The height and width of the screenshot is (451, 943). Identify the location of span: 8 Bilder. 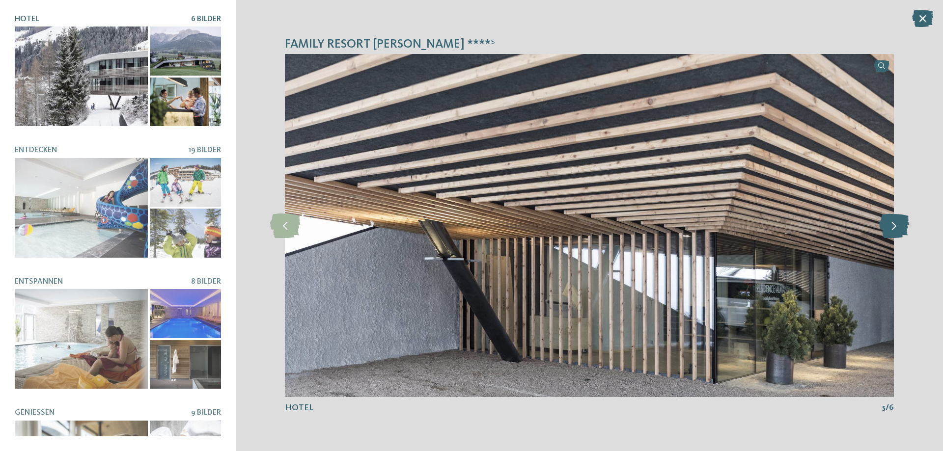
(206, 282).